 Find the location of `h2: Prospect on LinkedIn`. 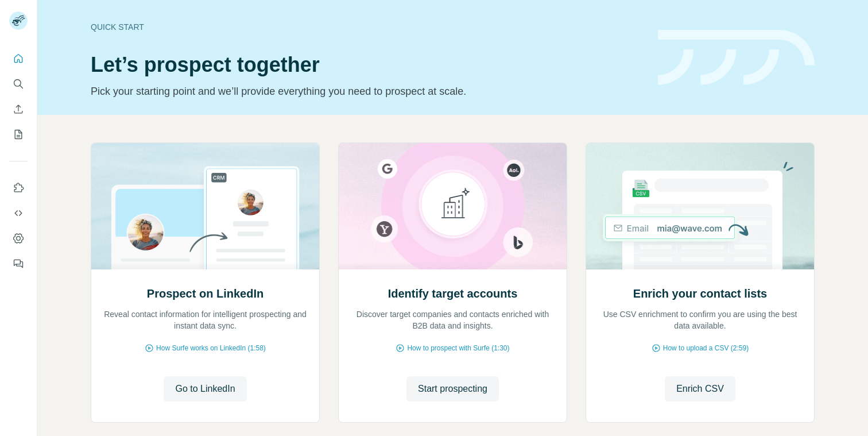

h2: Prospect on LinkedIn is located at coordinates (205, 293).